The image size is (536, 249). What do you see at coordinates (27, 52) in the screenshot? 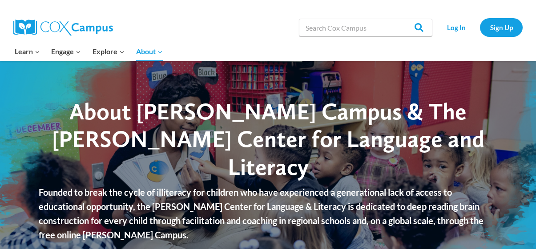
I see `span: Learn` at bounding box center [27, 52].